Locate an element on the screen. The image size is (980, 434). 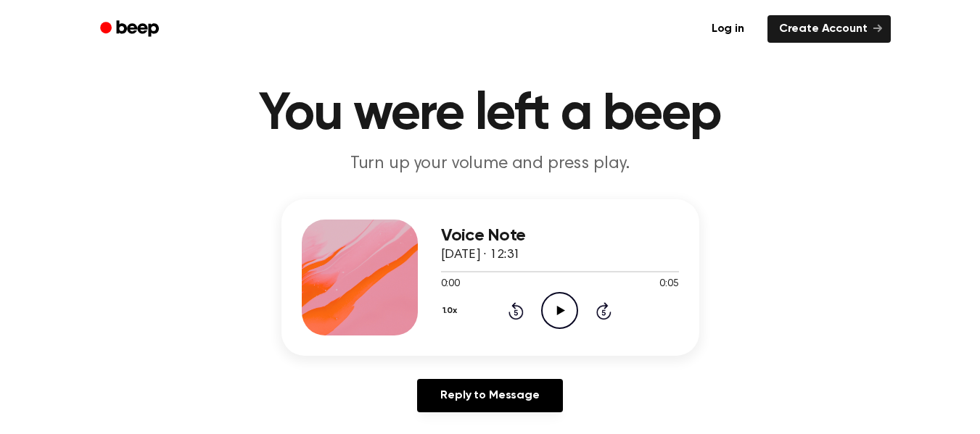
h3: Voice Note is located at coordinates (560, 235).